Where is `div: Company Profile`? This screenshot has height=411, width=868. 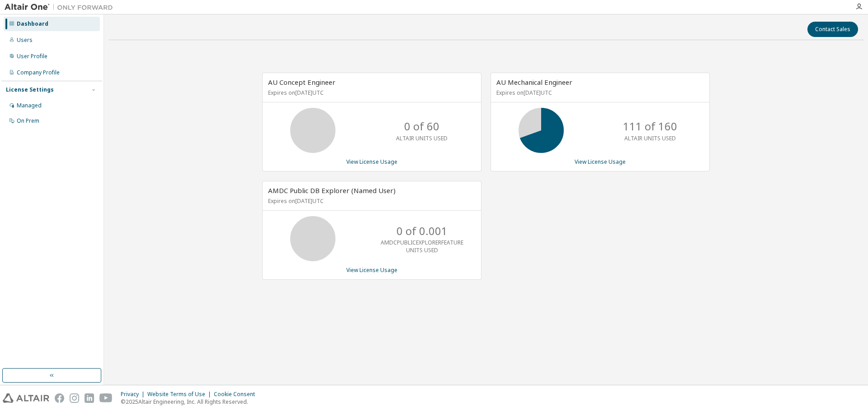 div: Company Profile is located at coordinates (38, 72).